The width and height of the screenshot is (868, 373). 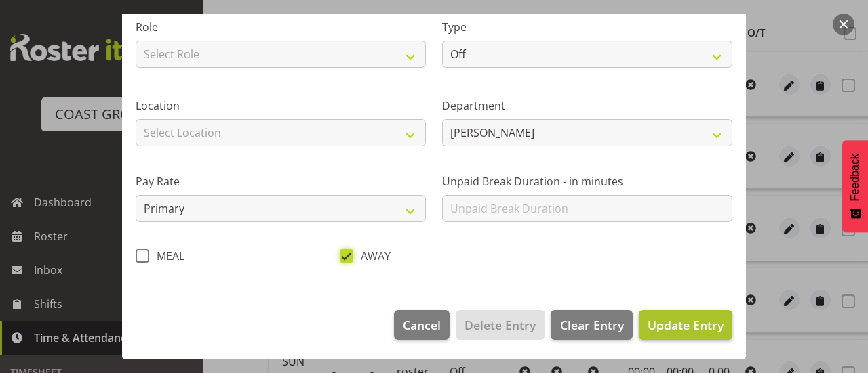 I want to click on span: Feedback, so click(x=854, y=177).